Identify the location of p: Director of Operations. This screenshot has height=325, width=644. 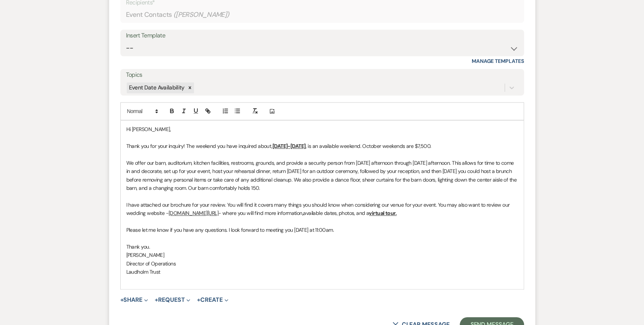
(323, 263).